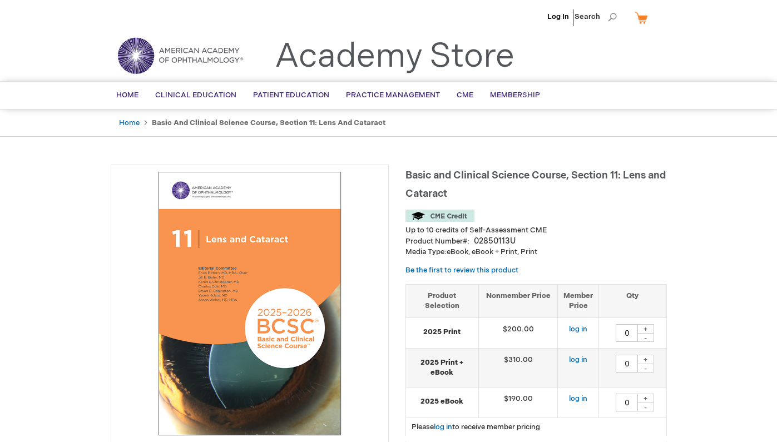 The image size is (777, 442). Describe the element at coordinates (440, 216) in the screenshot. I see `img: CME Credit` at that location.